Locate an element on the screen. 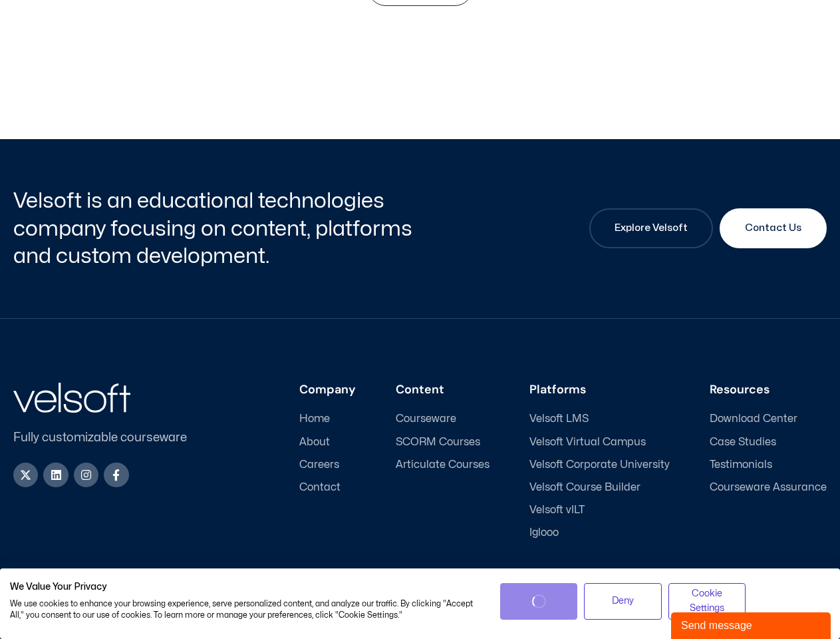 This screenshot has height=639, width=840. a: Velsoft vILT is located at coordinates (599, 509).